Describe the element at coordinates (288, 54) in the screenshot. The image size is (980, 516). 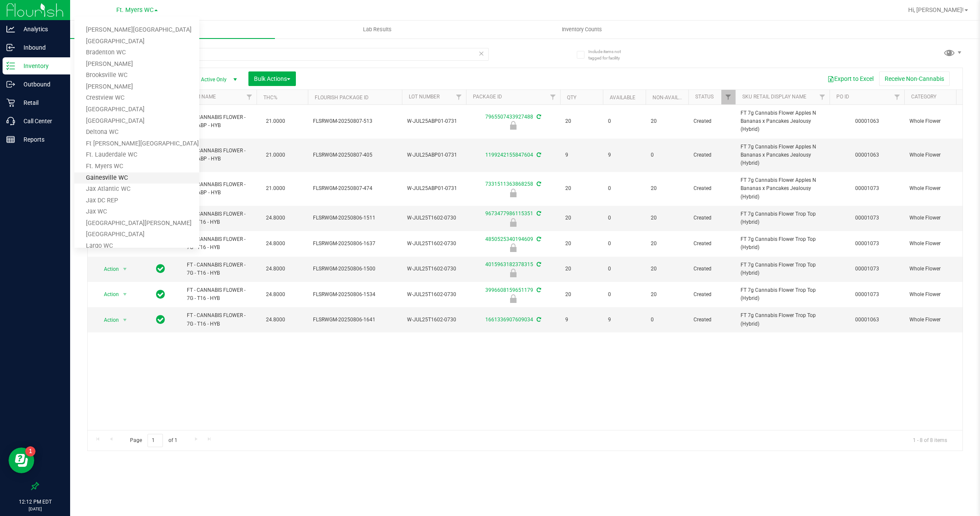
I see `input: Search Package ID, Item Name, SKU, Lot or Part Number...` at that location.